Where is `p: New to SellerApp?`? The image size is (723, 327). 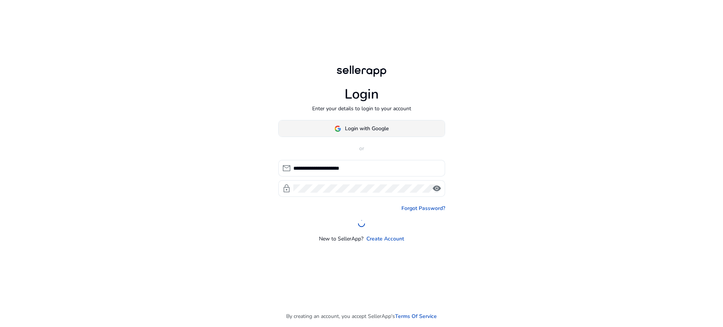 p: New to SellerApp? is located at coordinates (341, 239).